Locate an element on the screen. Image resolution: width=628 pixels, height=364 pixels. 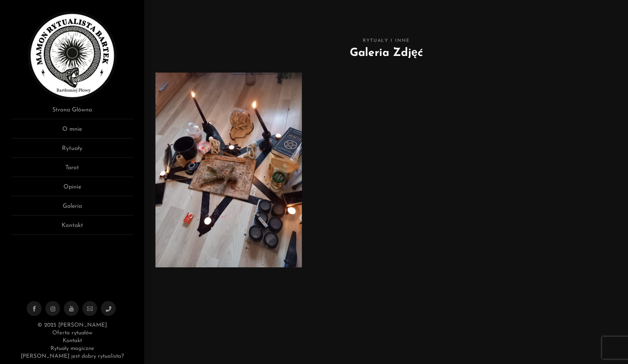
span: Rytuały i inne is located at coordinates (386, 41).